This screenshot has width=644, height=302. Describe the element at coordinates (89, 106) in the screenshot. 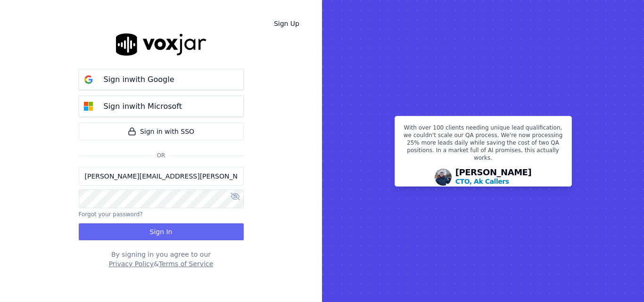

I see `img: microsoft Sign in button` at that location.